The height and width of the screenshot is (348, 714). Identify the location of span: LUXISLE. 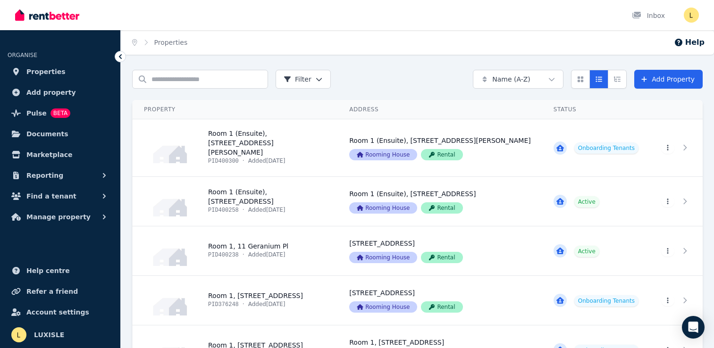
(49, 335).